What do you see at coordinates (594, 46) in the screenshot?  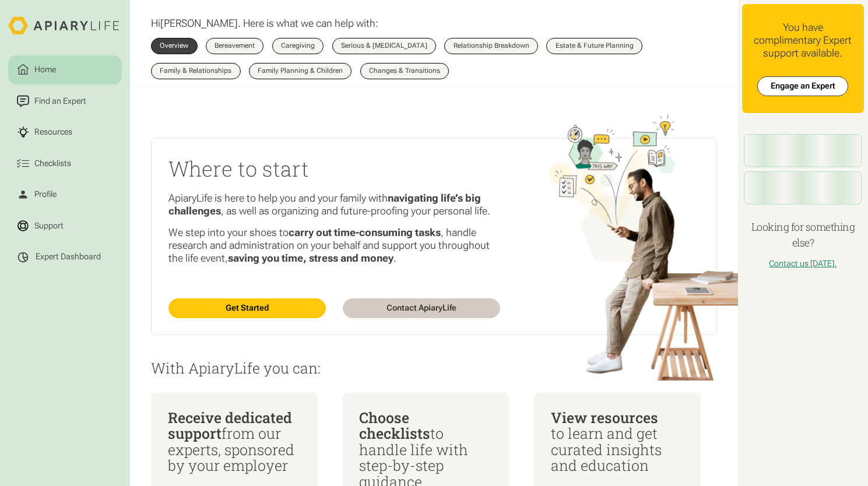 I see `a: Estate & Future Planning` at bounding box center [594, 46].